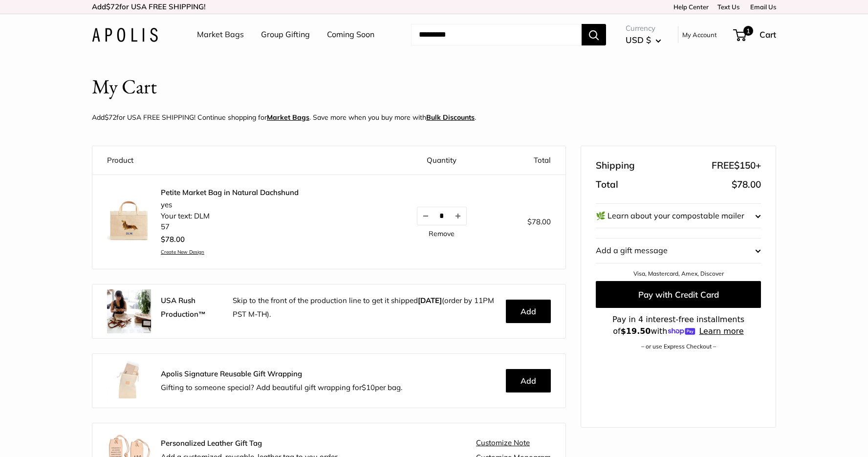 This screenshot has width=868, height=457. Describe the element at coordinates (229, 252) in the screenshot. I see `a: Create New Design` at that location.